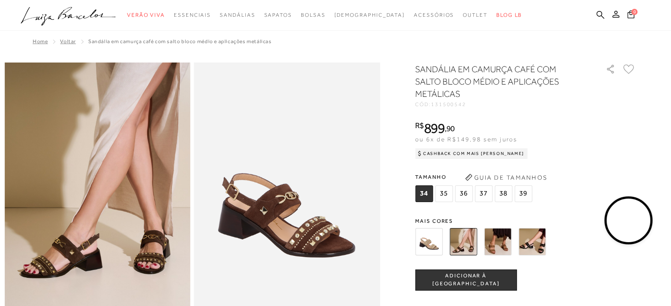 This screenshot has width=671, height=306. What do you see at coordinates (497, 242) in the screenshot?
I see `img: SANDÁLIA EM CAMURÇA CARAMELO COM SALTO BLOCO MÉDIO E APLICAÇÕES METÁLICAS` at bounding box center [497, 242].